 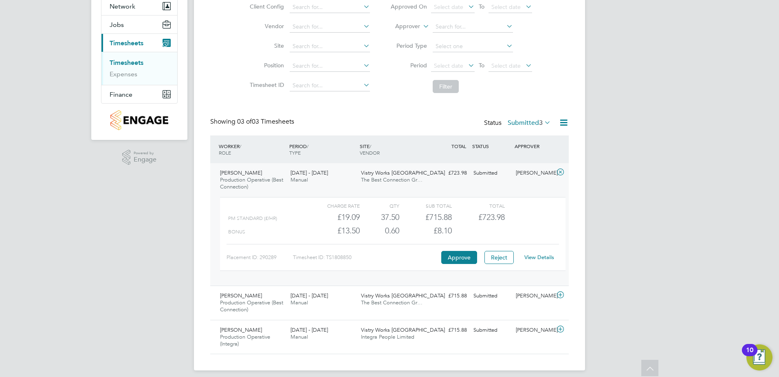 I want to click on div: PERIOD, so click(x=322, y=149).